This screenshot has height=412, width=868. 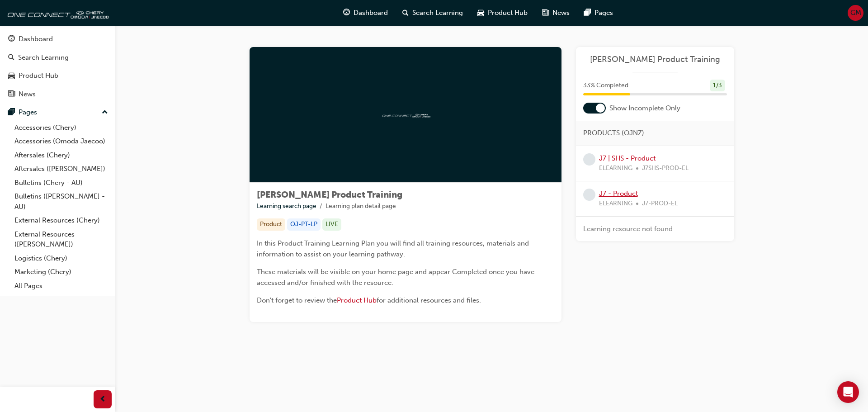 What do you see at coordinates (27, 94) in the screenshot?
I see `div: News` at bounding box center [27, 94].